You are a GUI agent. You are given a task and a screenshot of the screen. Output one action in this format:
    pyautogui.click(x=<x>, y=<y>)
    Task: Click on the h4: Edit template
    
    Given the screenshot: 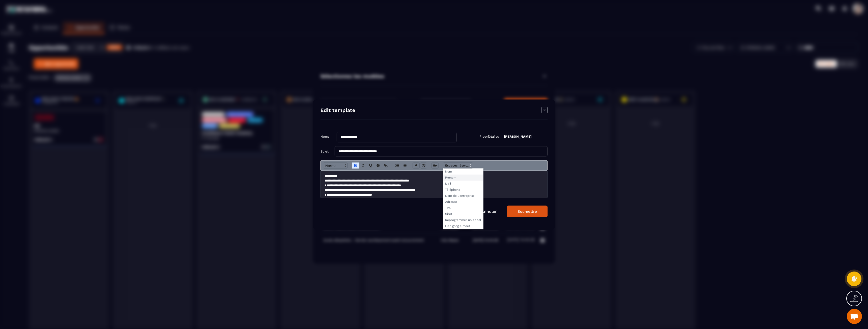 What is the action you would take?
    pyautogui.click(x=338, y=110)
    